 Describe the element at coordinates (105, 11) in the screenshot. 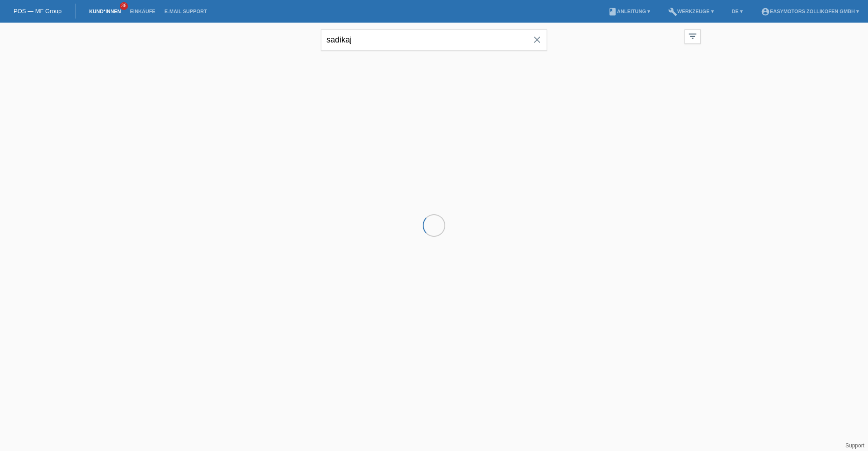

I see `a: Kund*innen` at that location.